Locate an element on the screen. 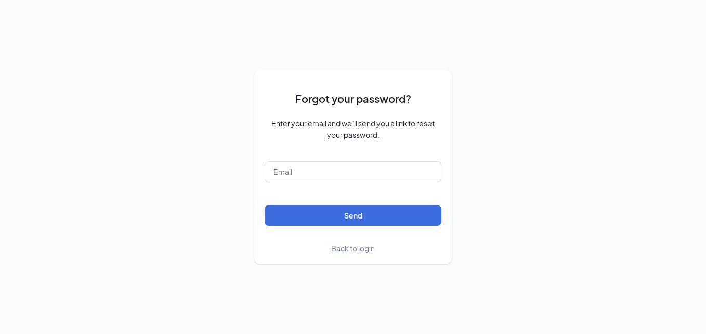  span: Forgot your password? is located at coordinates (353, 98).